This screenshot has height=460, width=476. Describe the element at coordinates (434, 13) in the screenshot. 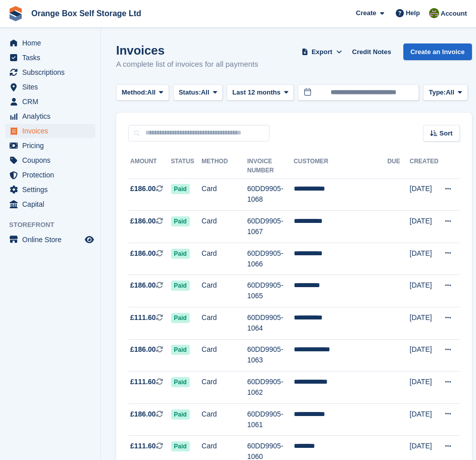

I see `img: Pippa White` at that location.